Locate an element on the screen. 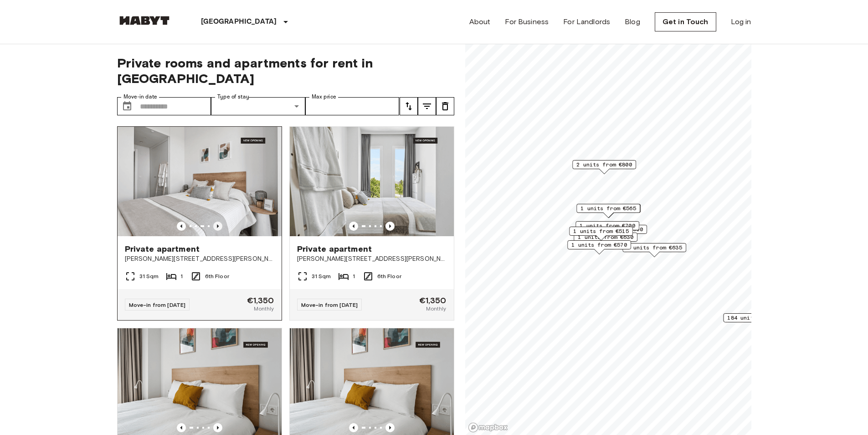 This screenshot has height=435, width=868. a: Get in Touch is located at coordinates (686, 22).